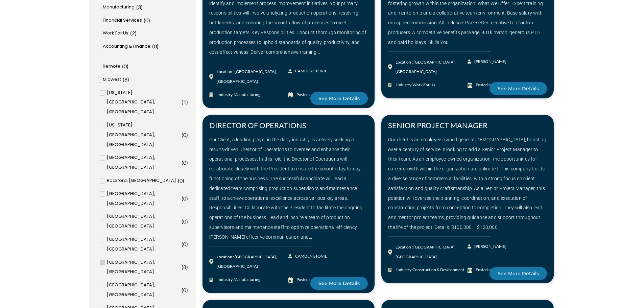 This screenshot has height=308, width=644. I want to click on span: 1, so click(185, 102).